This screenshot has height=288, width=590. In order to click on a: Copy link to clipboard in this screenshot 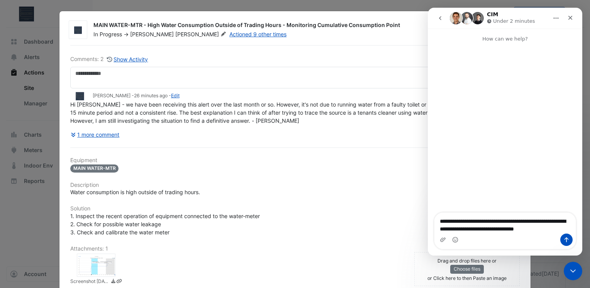, I will do `click(119, 282)`.